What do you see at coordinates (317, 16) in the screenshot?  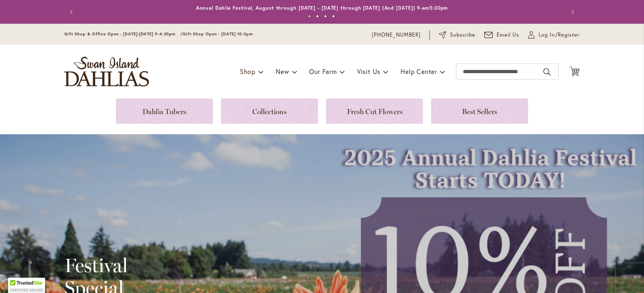 I see `button: 2 of 4` at bounding box center [317, 16].